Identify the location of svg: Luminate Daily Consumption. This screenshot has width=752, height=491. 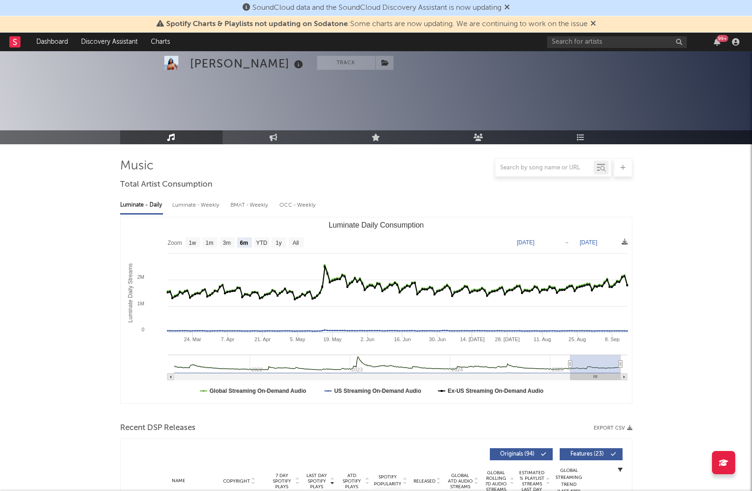
(376, 311).